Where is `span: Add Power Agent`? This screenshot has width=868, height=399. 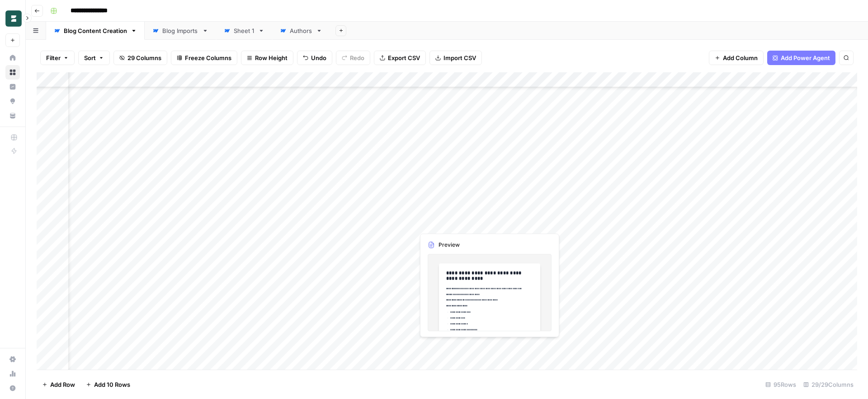
span: Add Power Agent is located at coordinates (805, 58).